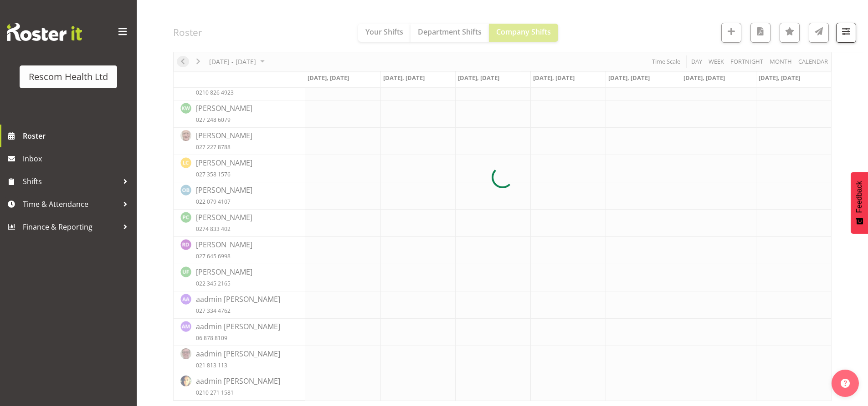  What do you see at coordinates (845, 383) in the screenshot?
I see `img: help-xxl-2.png` at bounding box center [845, 383].